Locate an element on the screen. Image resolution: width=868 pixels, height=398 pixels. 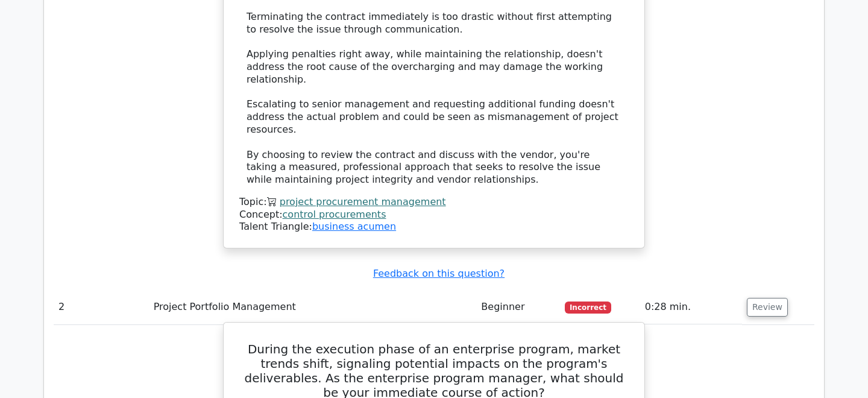
td: Beginner is located at coordinates (518, 307).